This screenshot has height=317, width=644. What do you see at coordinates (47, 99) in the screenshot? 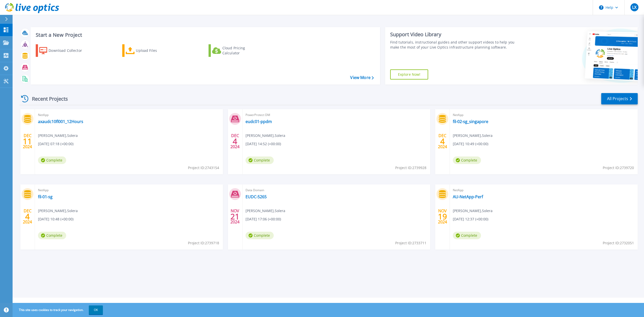
I see `div: Recent Projects` at bounding box center [47, 99].